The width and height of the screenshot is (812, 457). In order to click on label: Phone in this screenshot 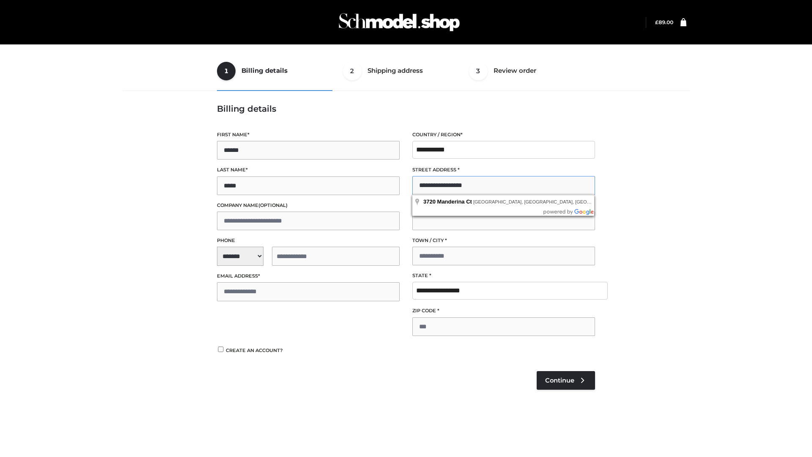, I will do `click(308, 240)`.